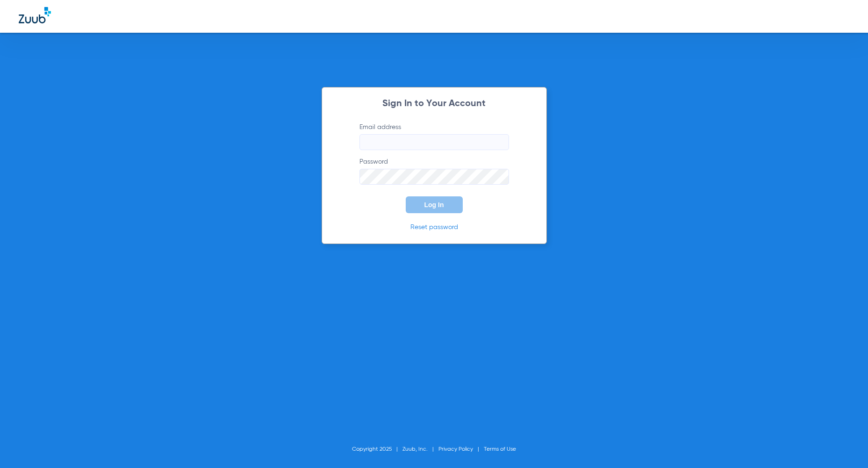 The width and height of the screenshot is (868, 468). Describe the element at coordinates (34, 15) in the screenshot. I see `img: Zuub Logo` at that location.